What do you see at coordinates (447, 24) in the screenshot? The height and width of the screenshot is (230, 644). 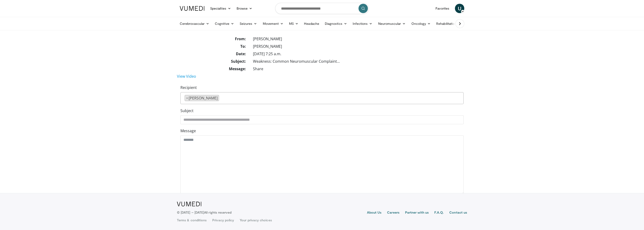 I see `a: Rehabilitation` at bounding box center [447, 24].